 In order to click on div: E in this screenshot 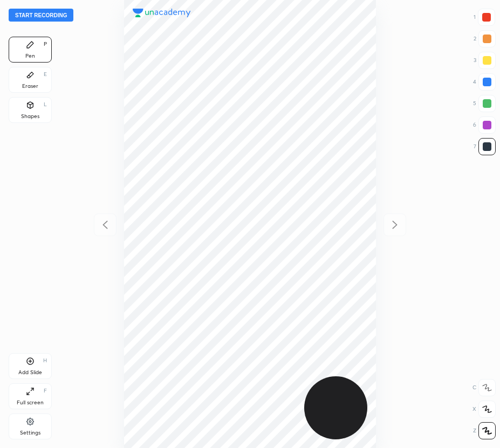, I will do `click(45, 75)`.